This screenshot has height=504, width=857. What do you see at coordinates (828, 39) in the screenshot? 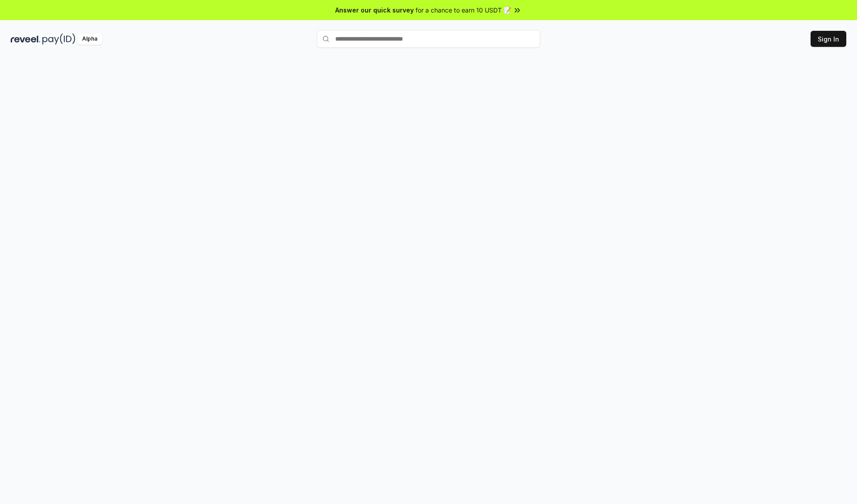
I see `button: Sign In` at bounding box center [828, 39].